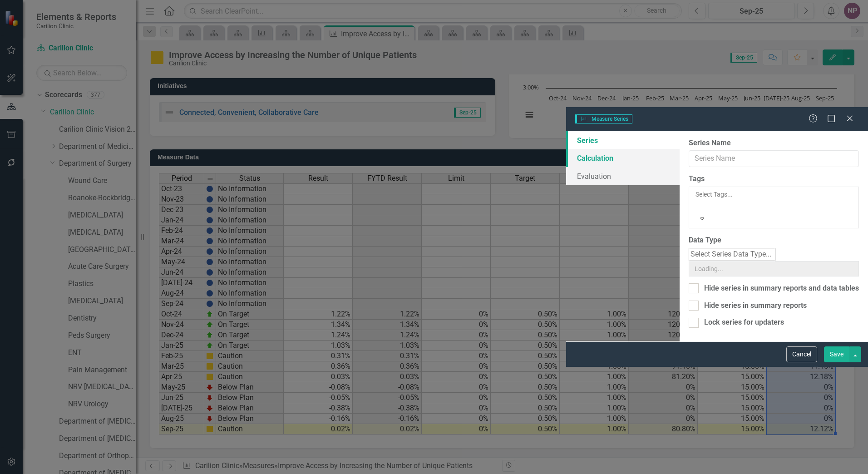 This screenshot has height=474, width=868. What do you see at coordinates (837, 354) in the screenshot?
I see `button: Save` at bounding box center [837, 354].